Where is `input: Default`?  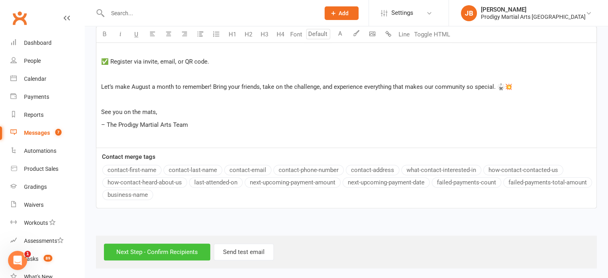 input: Default is located at coordinates (318, 34).